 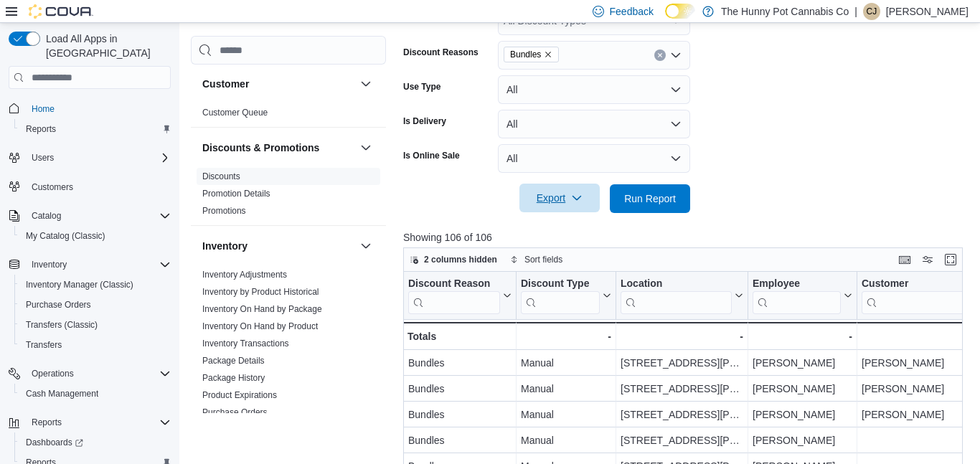 What do you see at coordinates (95, 394) in the screenshot?
I see `button: Cash Management` at bounding box center [95, 394].